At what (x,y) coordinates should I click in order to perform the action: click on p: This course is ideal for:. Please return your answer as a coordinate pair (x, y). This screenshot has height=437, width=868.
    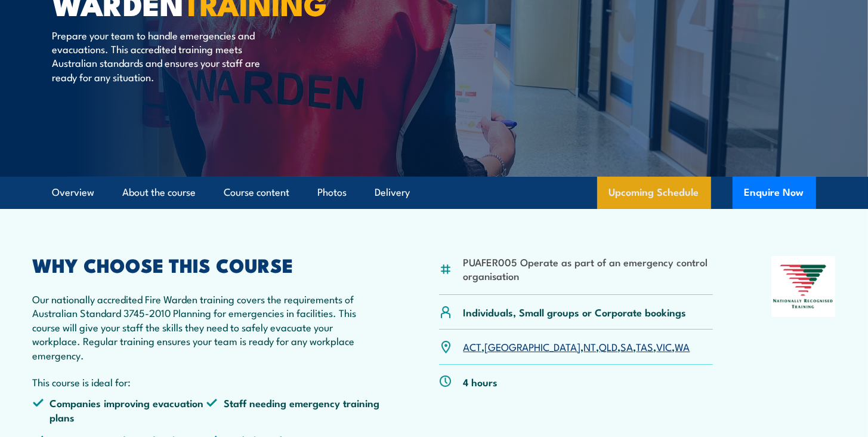
    Looking at the image, I should click on (207, 381).